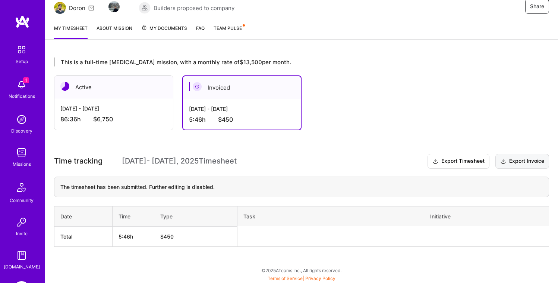 This screenshot has width=558, height=283. Describe the element at coordinates (22, 22) in the screenshot. I see `img: logo` at that location.